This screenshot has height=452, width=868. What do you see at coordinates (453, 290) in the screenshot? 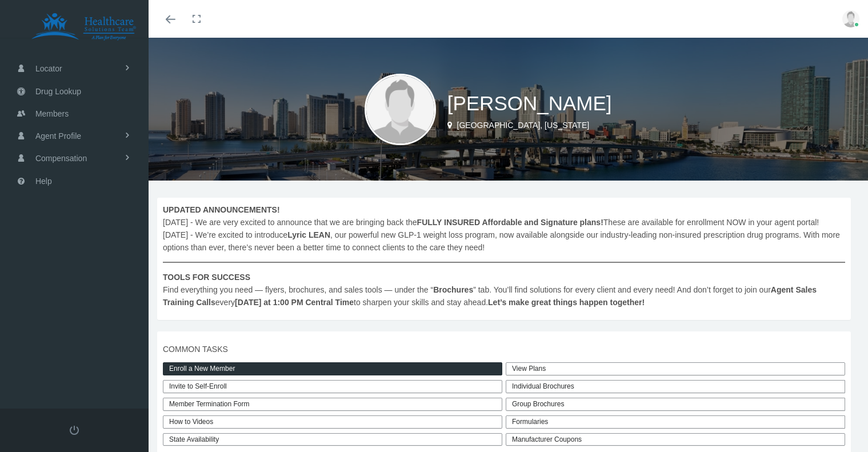
I see `b: Brochures` at bounding box center [453, 290].